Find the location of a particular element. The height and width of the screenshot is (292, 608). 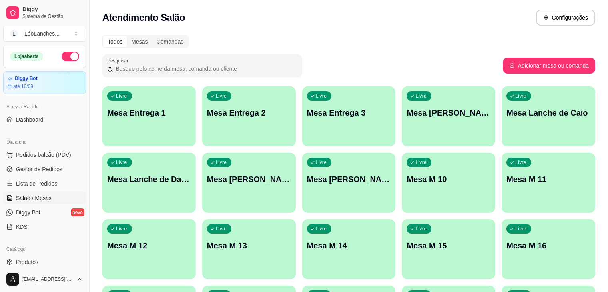

a: Lista de Pedidos is located at coordinates (44, 183).